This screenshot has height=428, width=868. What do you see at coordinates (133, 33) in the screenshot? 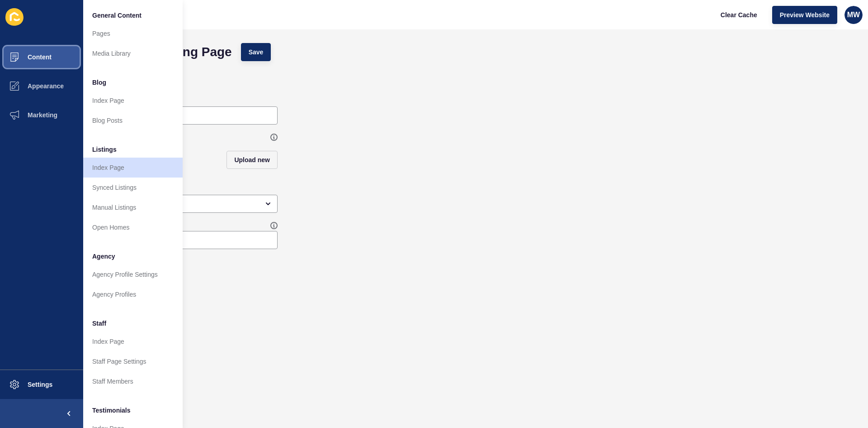
I see `a: Pages` at bounding box center [133, 33].